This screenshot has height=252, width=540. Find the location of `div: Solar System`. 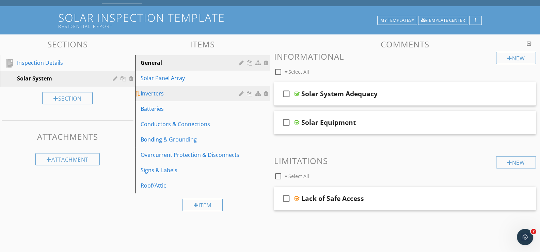

div: Solar System is located at coordinates (60, 78).